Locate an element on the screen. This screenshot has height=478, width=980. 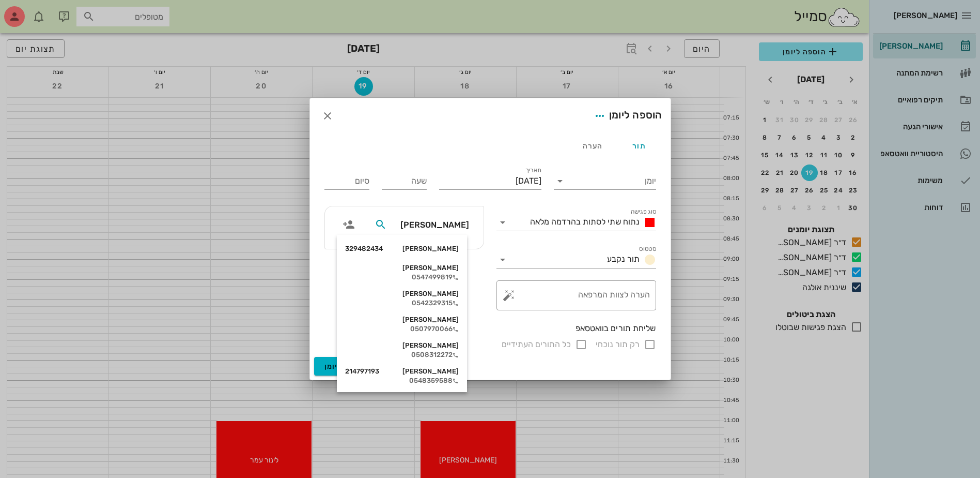
div: 0508312272 is located at coordinates (402, 355).